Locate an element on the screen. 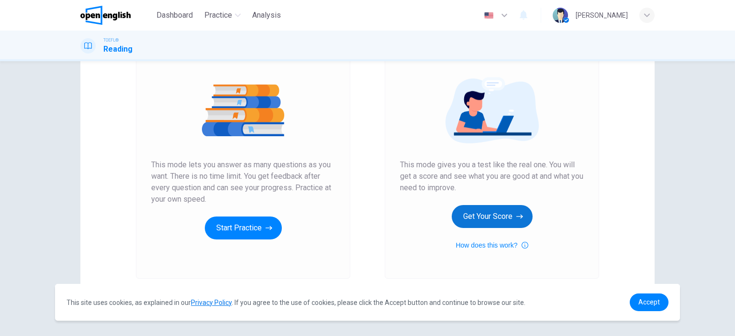  button: Get Your Score is located at coordinates (492, 217).